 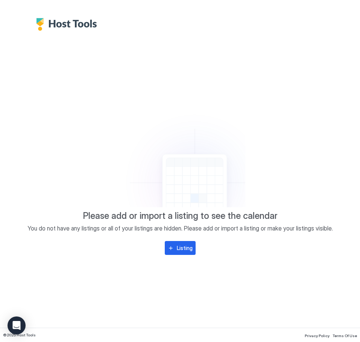 What do you see at coordinates (68, 24) in the screenshot?
I see `div: Host Tools Logo` at bounding box center [68, 24].